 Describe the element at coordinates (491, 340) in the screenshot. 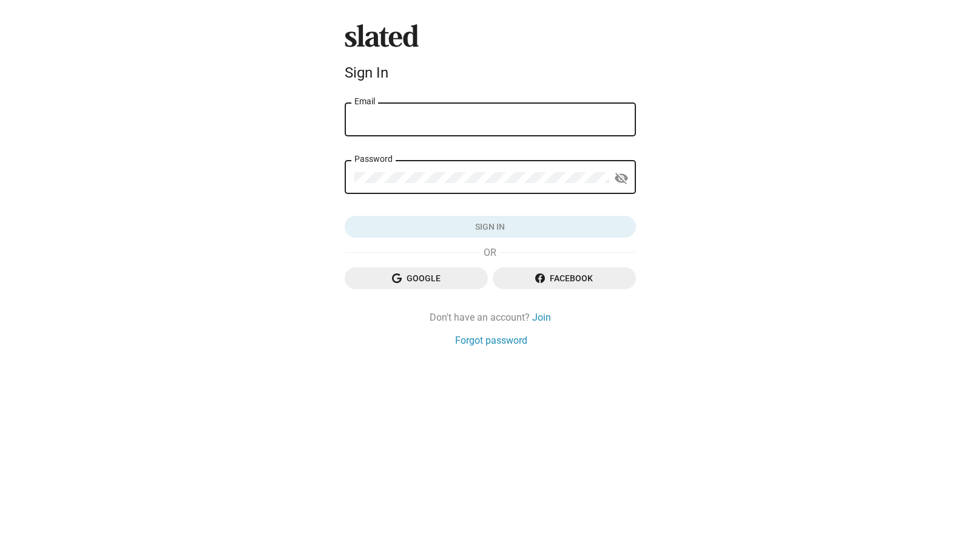

I see `a: Forgot password` at that location.